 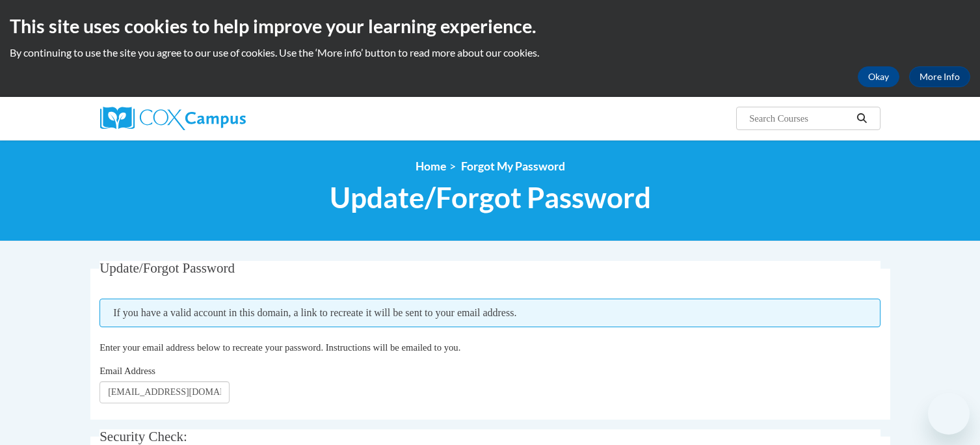 I want to click on a: Cox Campus, so click(x=224, y=119).